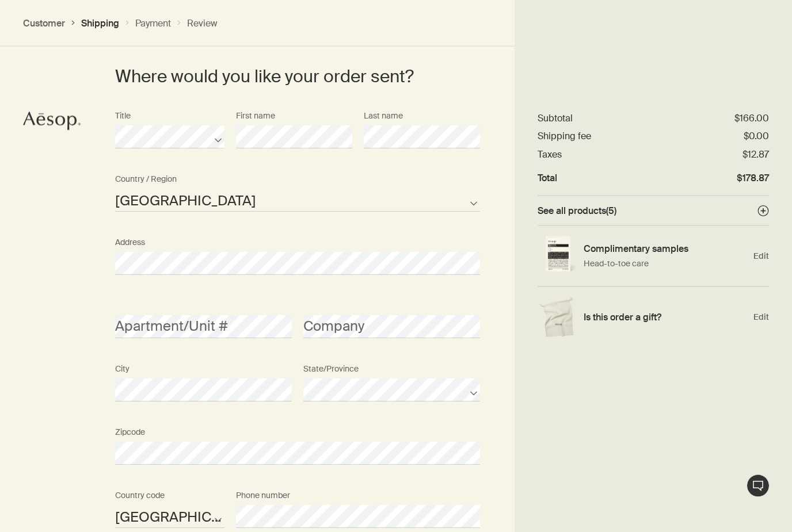 This screenshot has width=792, height=532. Describe the element at coordinates (170, 138) in the screenshot. I see `select: Title` at that location.